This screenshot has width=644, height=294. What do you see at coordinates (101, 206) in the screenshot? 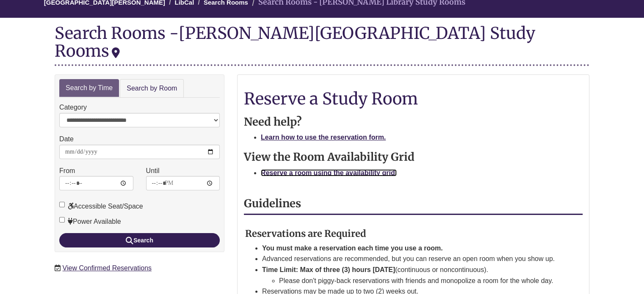
I see `label: Accessible Seat/Space` at bounding box center [101, 206].